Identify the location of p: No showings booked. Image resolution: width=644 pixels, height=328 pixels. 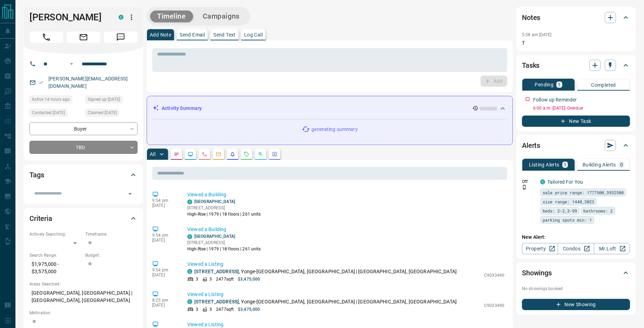
(576, 289).